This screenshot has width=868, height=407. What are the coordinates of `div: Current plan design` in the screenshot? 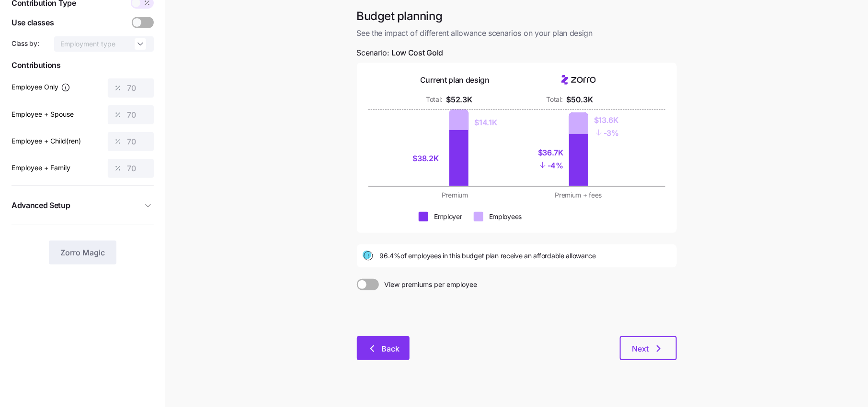 It's located at (455, 80).